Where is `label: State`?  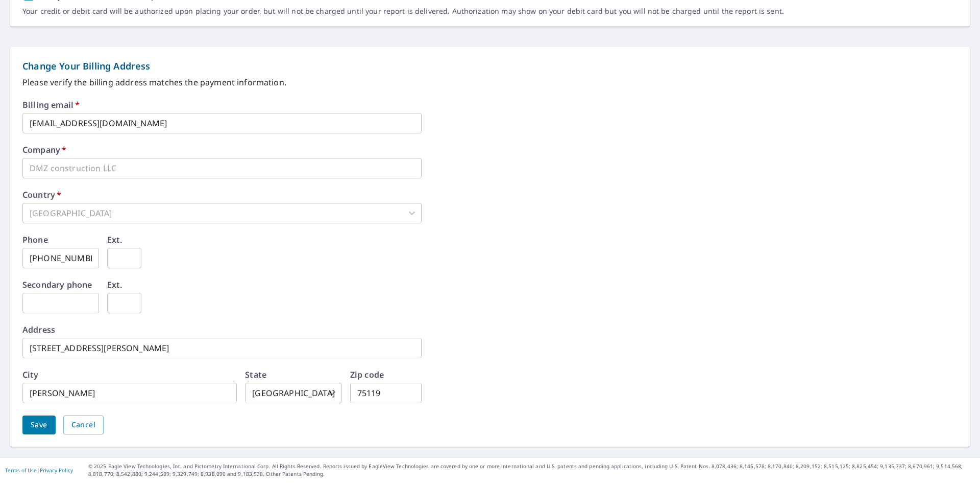
label: State is located at coordinates (256, 374).